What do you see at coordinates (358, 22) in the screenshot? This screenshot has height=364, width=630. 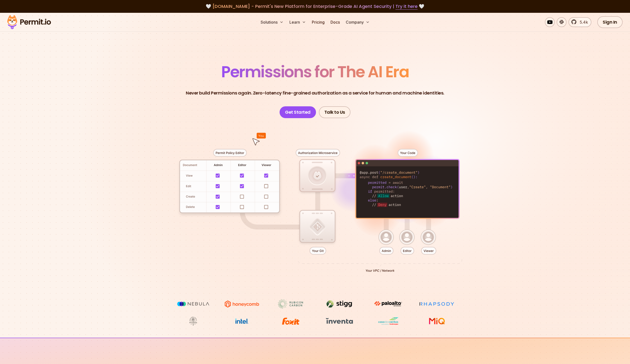 I see `button: Company` at bounding box center [358, 22].